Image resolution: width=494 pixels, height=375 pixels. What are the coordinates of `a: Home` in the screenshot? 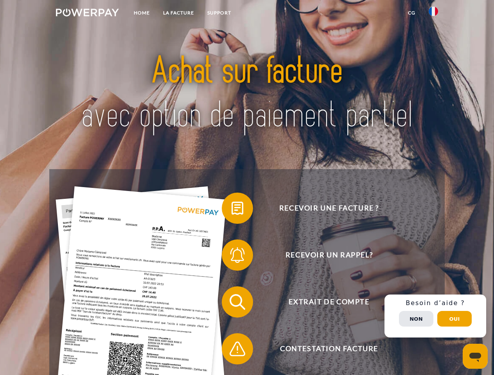 It's located at (142, 13).